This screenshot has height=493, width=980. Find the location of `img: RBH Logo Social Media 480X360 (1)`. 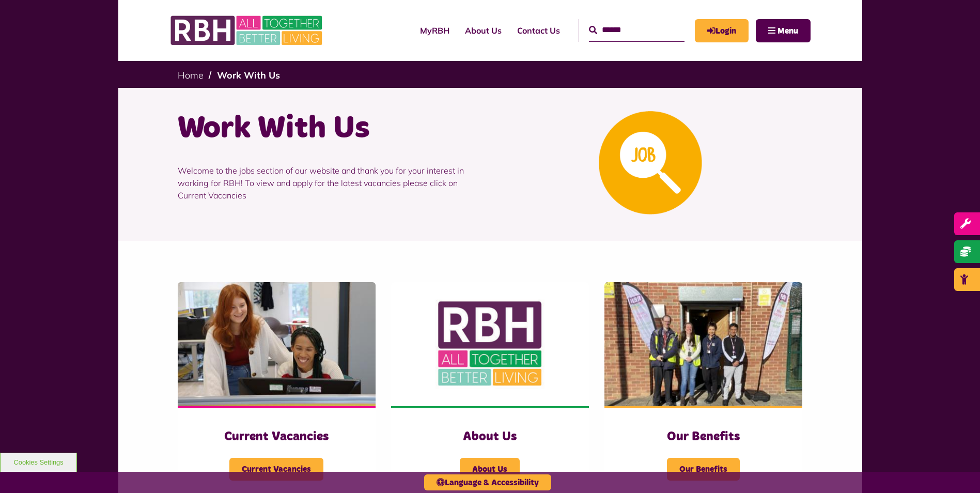

img: RBH Logo Social Media 480X360 (1) is located at coordinates (490, 344).